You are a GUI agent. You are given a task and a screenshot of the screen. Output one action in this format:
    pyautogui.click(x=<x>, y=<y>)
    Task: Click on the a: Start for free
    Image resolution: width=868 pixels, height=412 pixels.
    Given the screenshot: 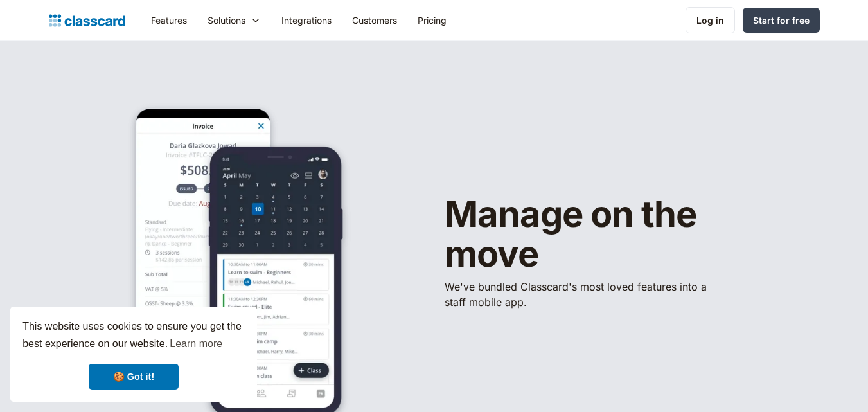 What is the action you would take?
    pyautogui.click(x=781, y=20)
    